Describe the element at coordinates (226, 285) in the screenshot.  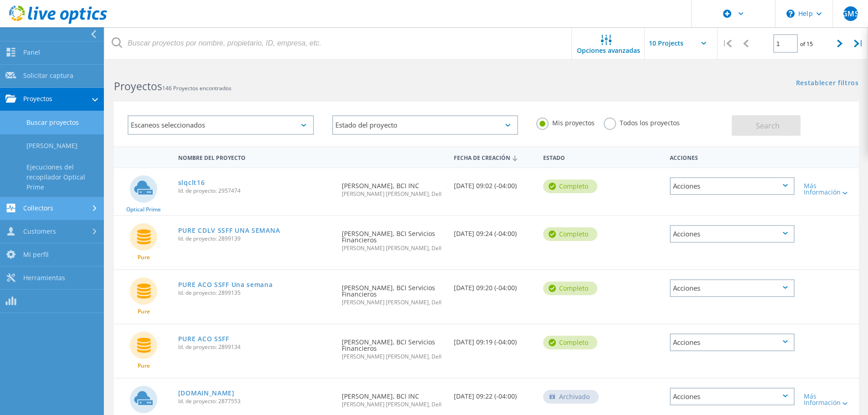
I see `a: PURE ACO SSFF Una semana` at that location.